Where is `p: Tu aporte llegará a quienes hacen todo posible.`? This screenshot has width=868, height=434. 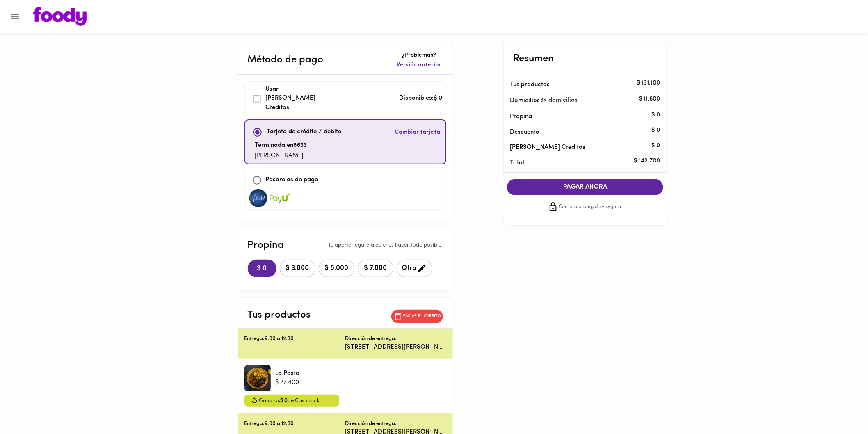 p: Tu aporte llegará a quienes hacen todo posible. is located at coordinates (385, 245).